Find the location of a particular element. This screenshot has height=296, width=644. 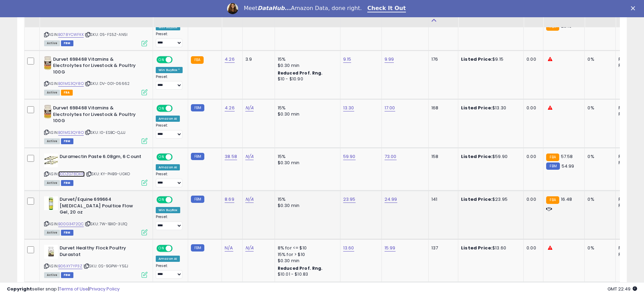

a: 9.99 is located at coordinates (389, 59).